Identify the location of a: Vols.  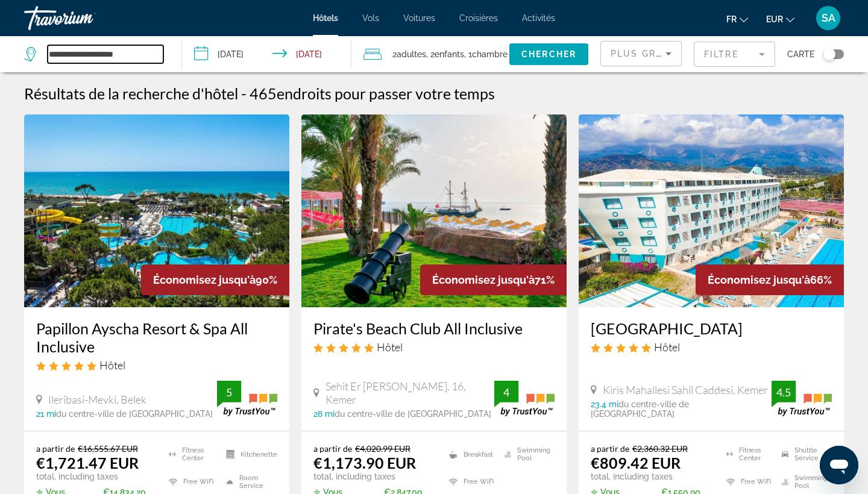
(371, 18).